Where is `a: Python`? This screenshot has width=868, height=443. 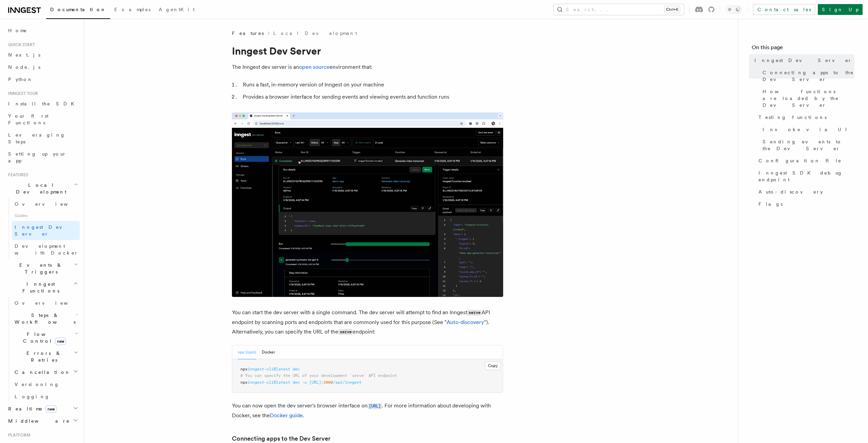
a: Python is located at coordinates (42, 79).